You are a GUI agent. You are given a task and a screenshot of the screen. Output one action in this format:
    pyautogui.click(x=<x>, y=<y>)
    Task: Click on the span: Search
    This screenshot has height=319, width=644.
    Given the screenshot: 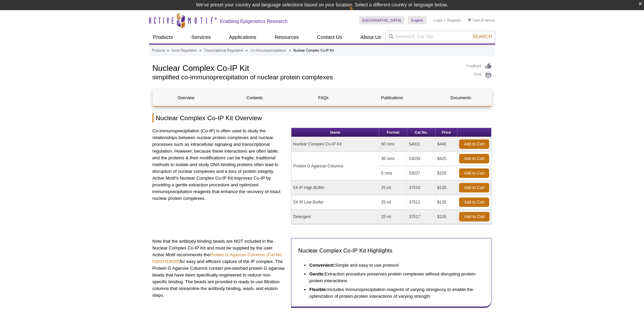 What is the action you would take?
    pyautogui.click(x=482, y=37)
    